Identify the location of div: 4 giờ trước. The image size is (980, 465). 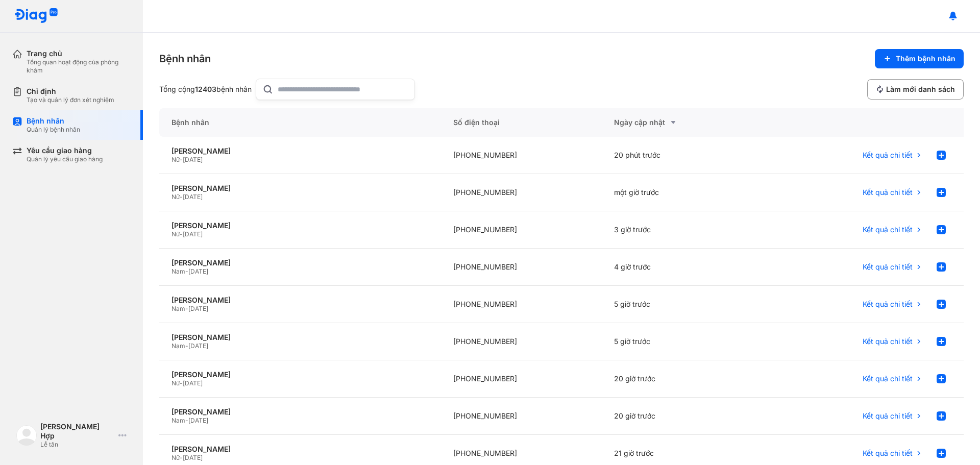
(682, 267).